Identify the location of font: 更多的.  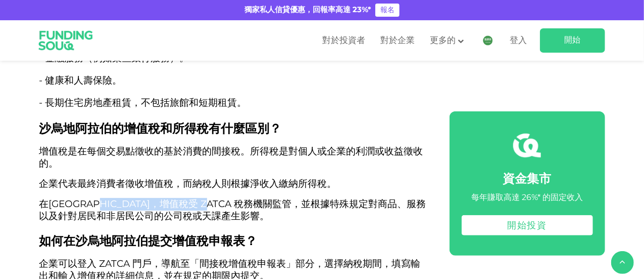
(443, 41).